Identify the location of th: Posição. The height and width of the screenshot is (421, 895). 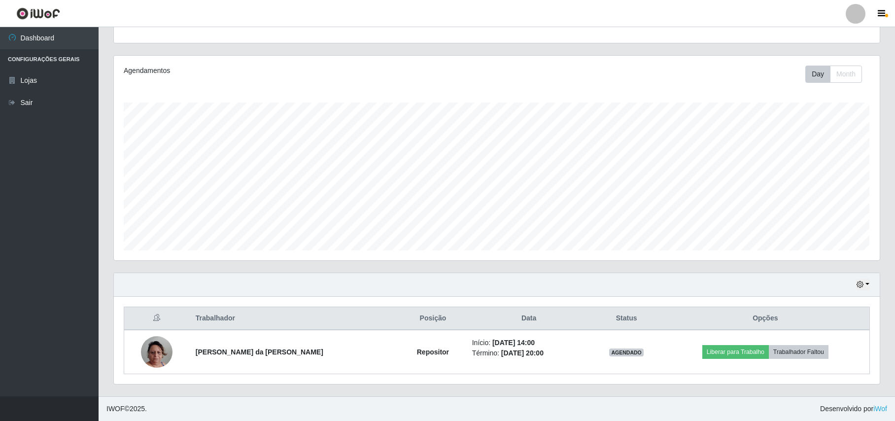
(433, 318).